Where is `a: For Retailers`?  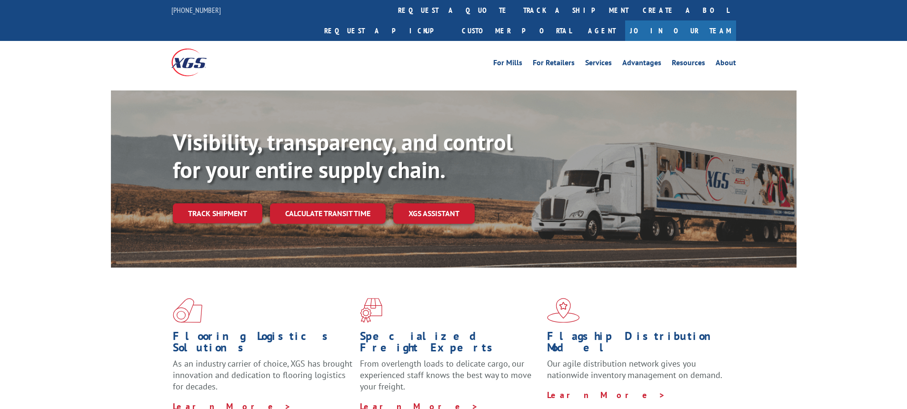
a: For Retailers is located at coordinates (553, 64).